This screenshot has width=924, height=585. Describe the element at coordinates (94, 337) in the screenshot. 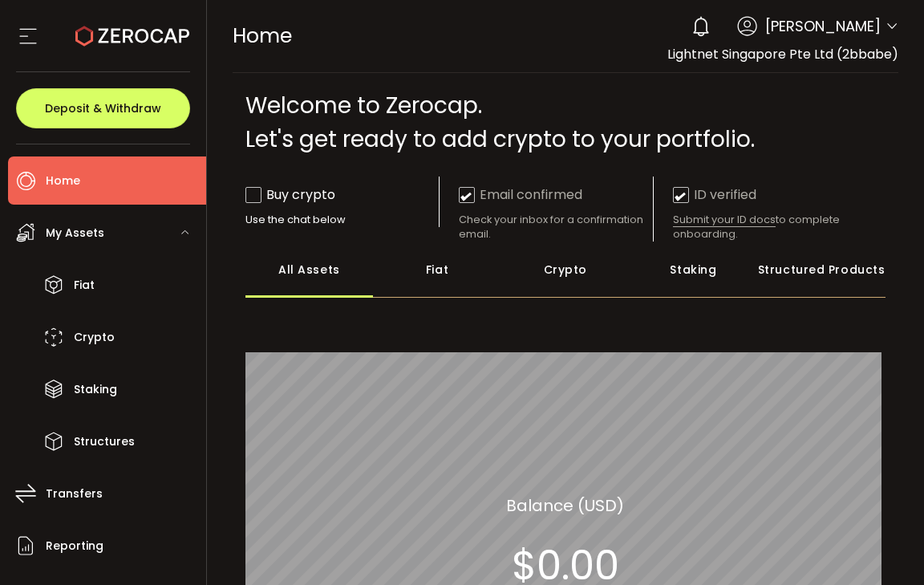

I see `span: Crypto` at that location.